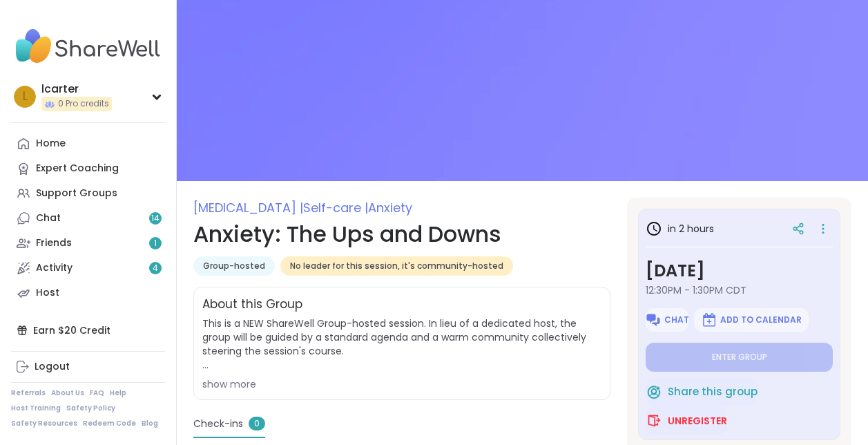  Describe the element at coordinates (335, 207) in the screenshot. I see `span: Self-care |` at that location.